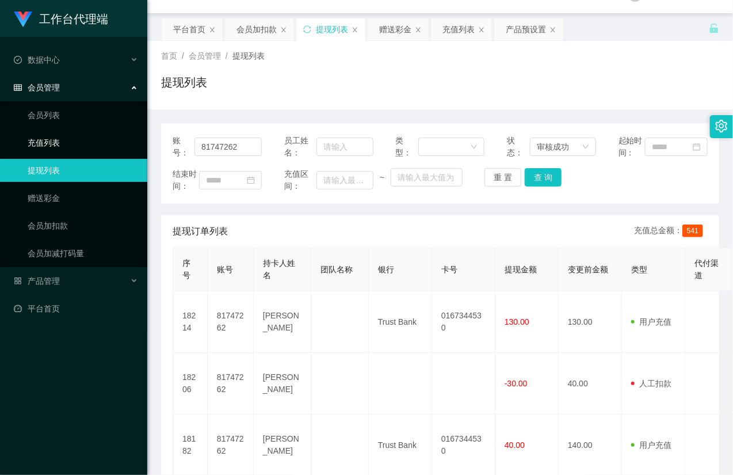 Image resolution: width=733 pixels, height=475 pixels. What do you see at coordinates (186, 180) in the screenshot?
I see `span: 结束时间：` at bounding box center [186, 180].